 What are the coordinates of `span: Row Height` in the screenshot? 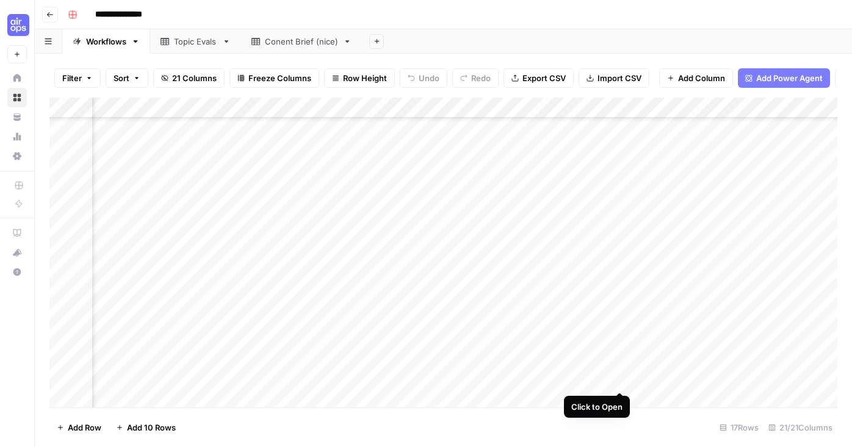 It's located at (365, 78).